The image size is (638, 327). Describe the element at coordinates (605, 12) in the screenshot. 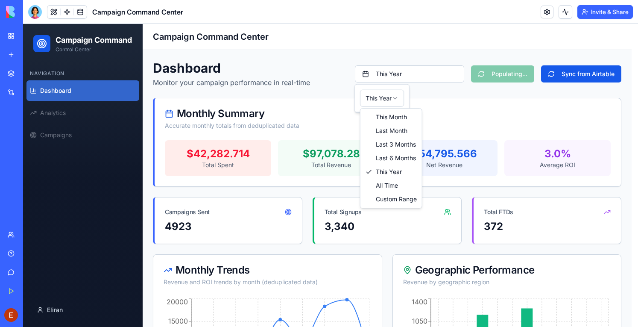

I see `button: Invite & Share` at that location.